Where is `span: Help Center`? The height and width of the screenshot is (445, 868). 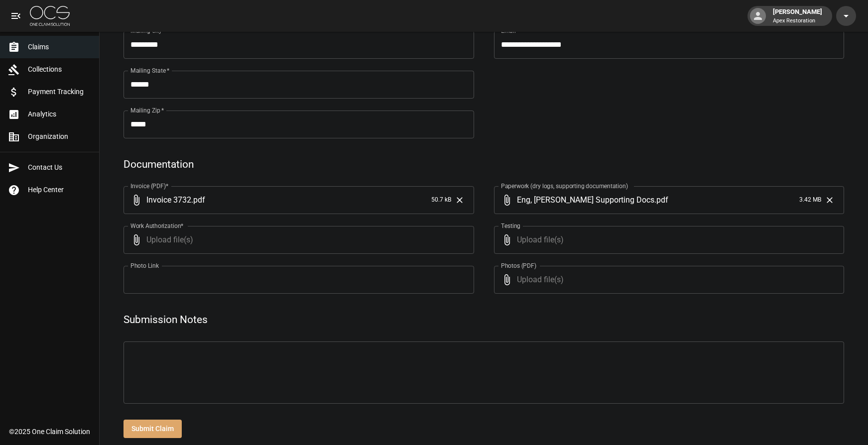 span: Help Center is located at coordinates (59, 190).